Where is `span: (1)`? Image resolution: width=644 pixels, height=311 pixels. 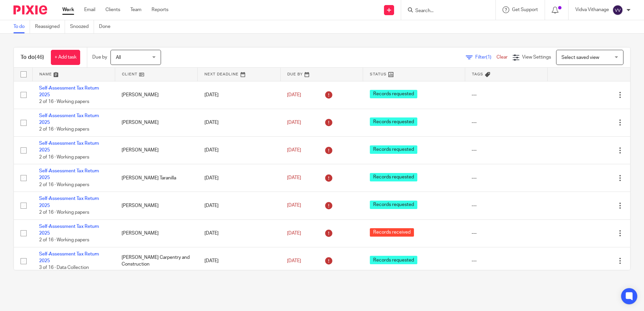 span: (1) is located at coordinates (489, 57).